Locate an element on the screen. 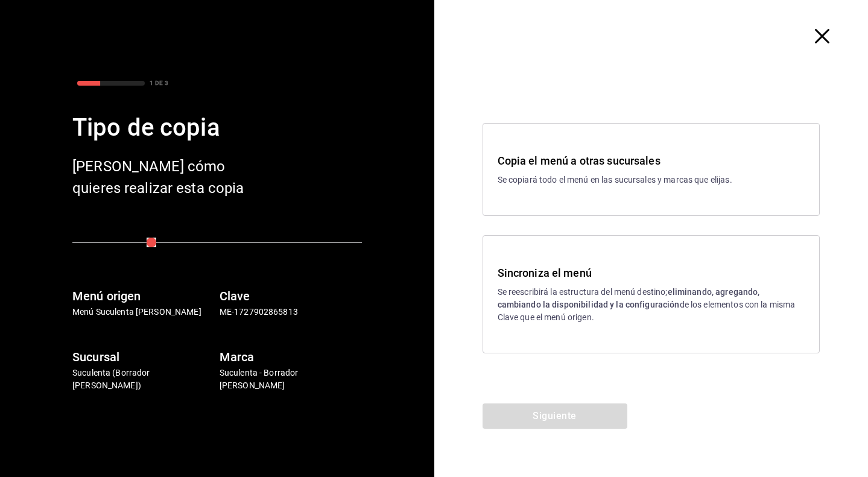 The width and height of the screenshot is (868, 477). div: Tipo de copia is located at coordinates (217, 128).